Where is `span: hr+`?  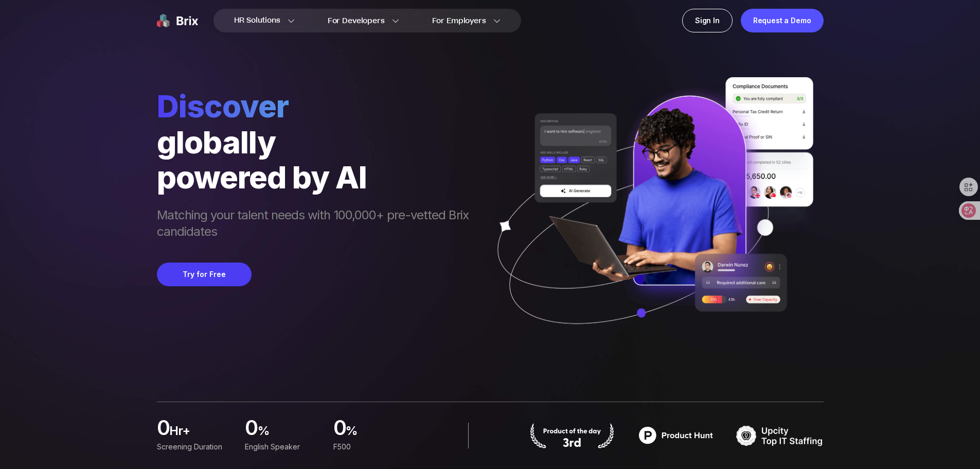 span: hr+ is located at coordinates (201, 433).